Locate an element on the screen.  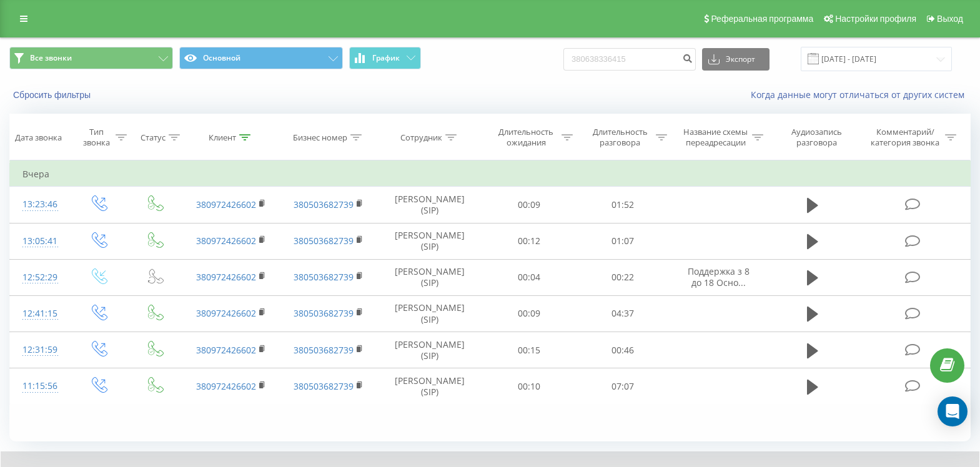
td: 07:07 is located at coordinates (623, 387).